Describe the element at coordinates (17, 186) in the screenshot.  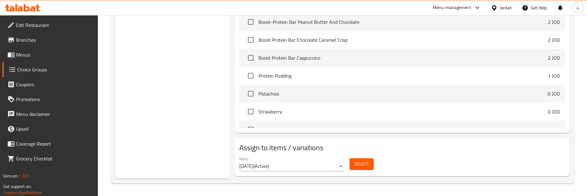
I see `span: Get support on:` at that location.